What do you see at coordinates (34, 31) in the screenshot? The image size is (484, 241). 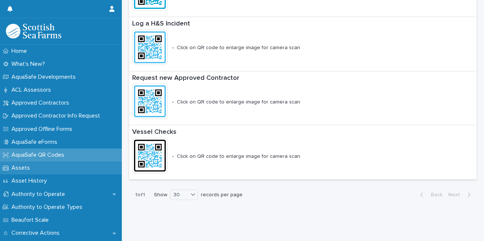 I see `img: bPIBxiqnSb2ggTQWdOVV` at bounding box center [34, 31].